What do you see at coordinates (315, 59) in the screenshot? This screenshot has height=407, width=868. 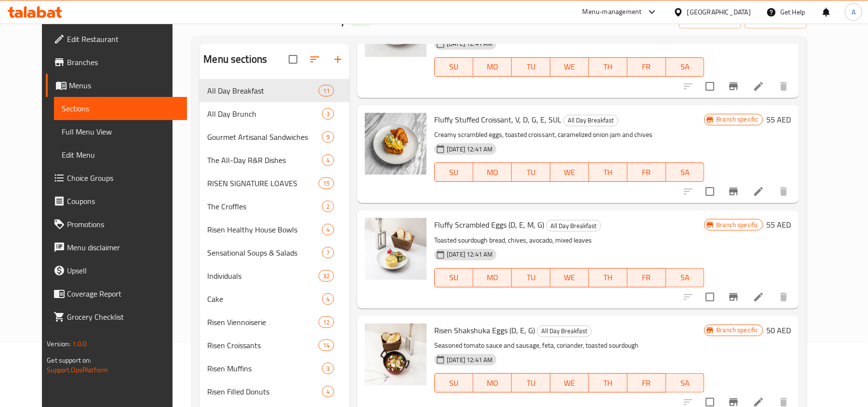 I see `span: Sort sections` at bounding box center [315, 59].